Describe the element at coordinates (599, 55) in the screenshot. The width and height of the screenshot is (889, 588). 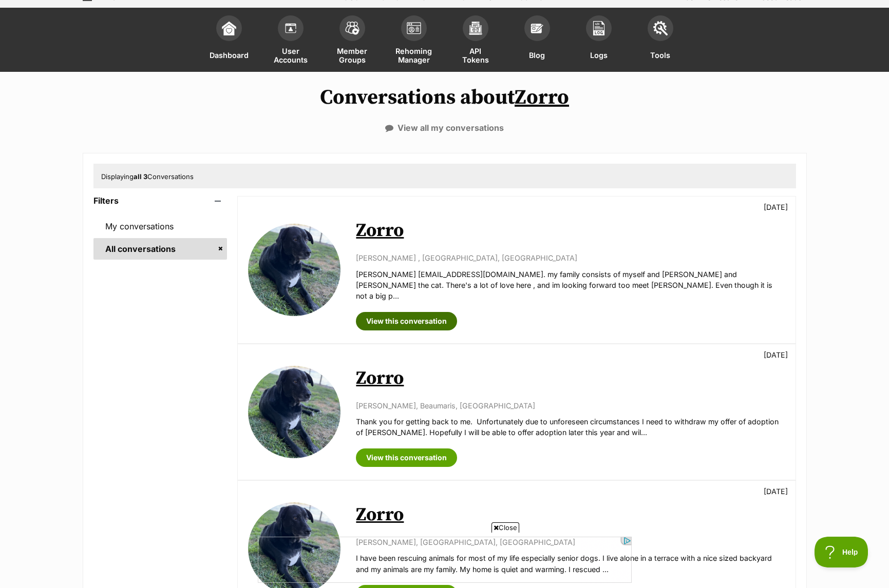
I see `span: Logs` at that location.